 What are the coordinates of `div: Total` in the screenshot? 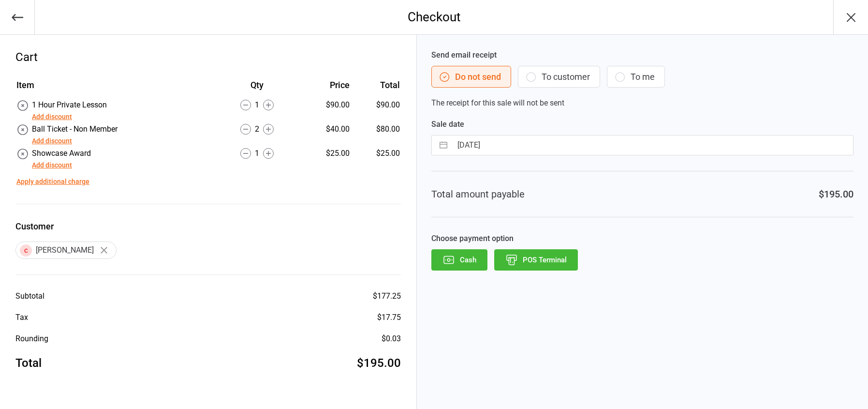 It's located at (28, 363).